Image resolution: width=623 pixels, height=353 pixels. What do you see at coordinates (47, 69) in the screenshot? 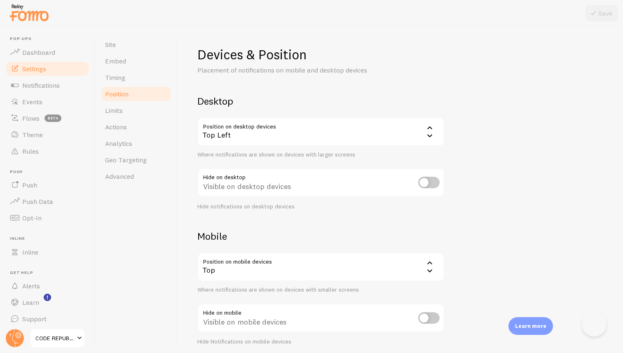
I see `a: Settings` at bounding box center [47, 69].